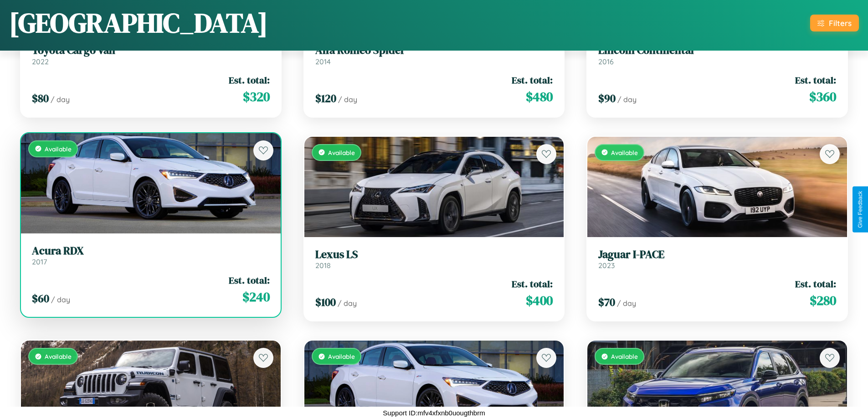 The image size is (868, 419). I want to click on span: $ 120, so click(326, 98).